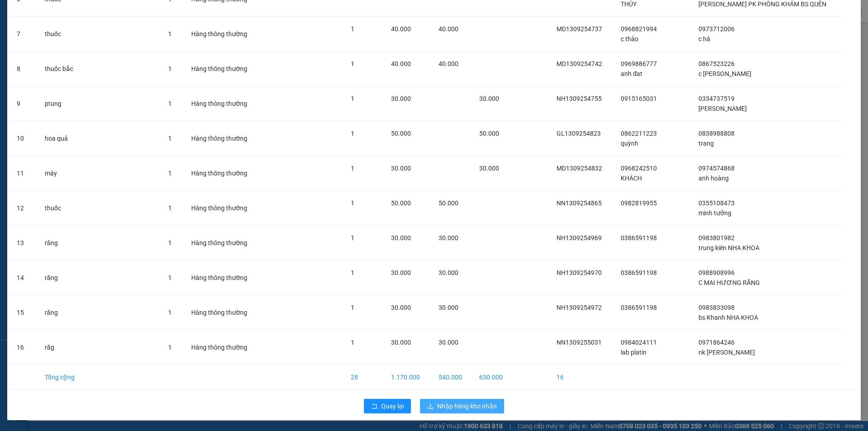 The height and width of the screenshot is (431, 868). I want to click on span: VP gửi:, so click(39, 61).